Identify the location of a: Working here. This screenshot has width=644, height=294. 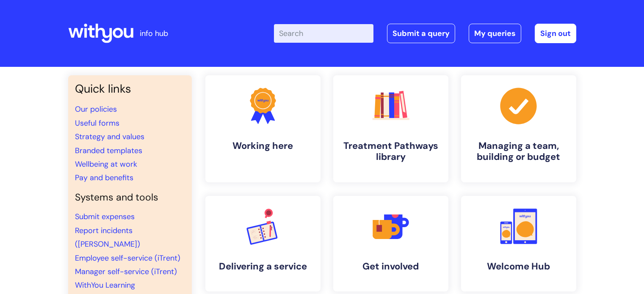
(263, 129).